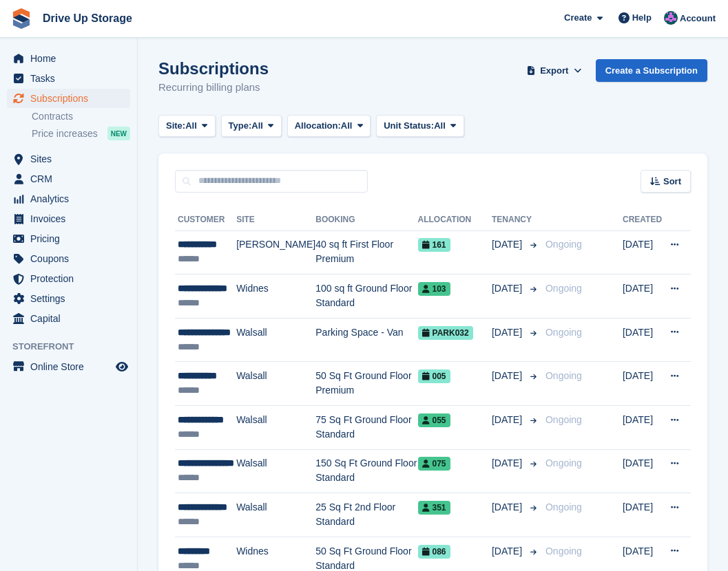  I want to click on a: Preview store, so click(122, 367).